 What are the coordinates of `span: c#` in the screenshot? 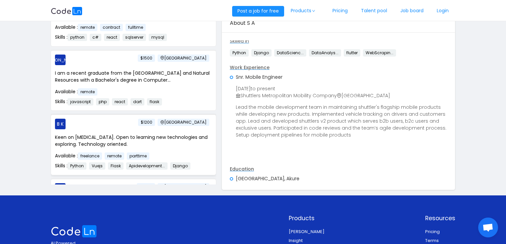 It's located at (95, 37).